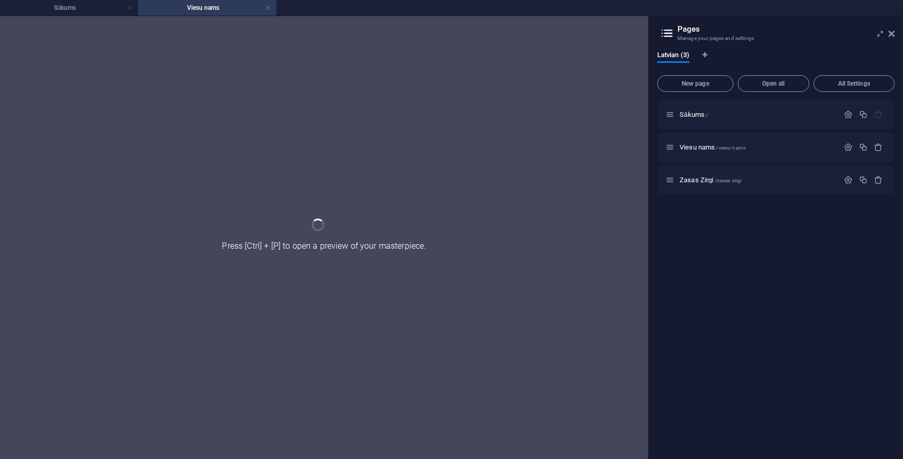 The image size is (903, 459). I want to click on h3: Manage your pages and settings, so click(776, 38).